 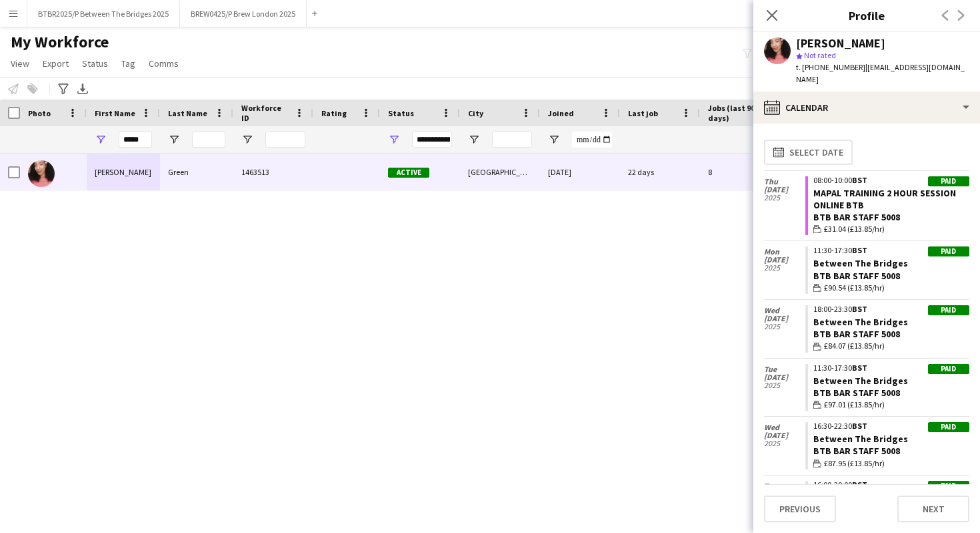 I want to click on input: Joined Filter Input, so click(x=592, y=140).